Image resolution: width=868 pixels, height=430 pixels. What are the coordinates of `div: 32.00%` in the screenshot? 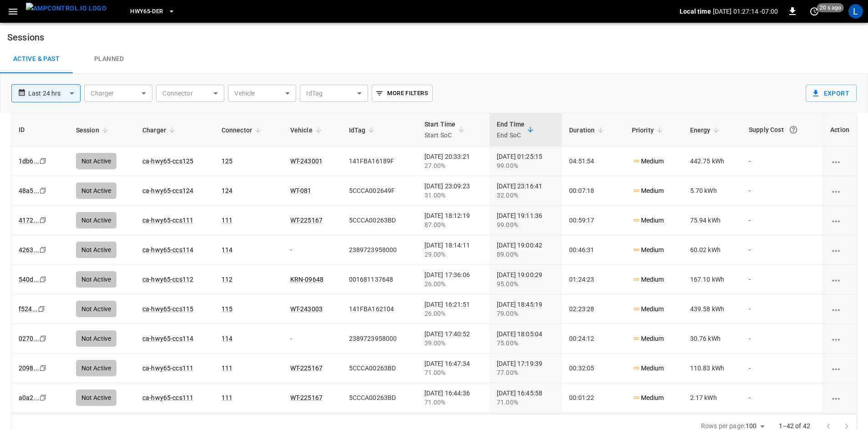 It's located at (526, 195).